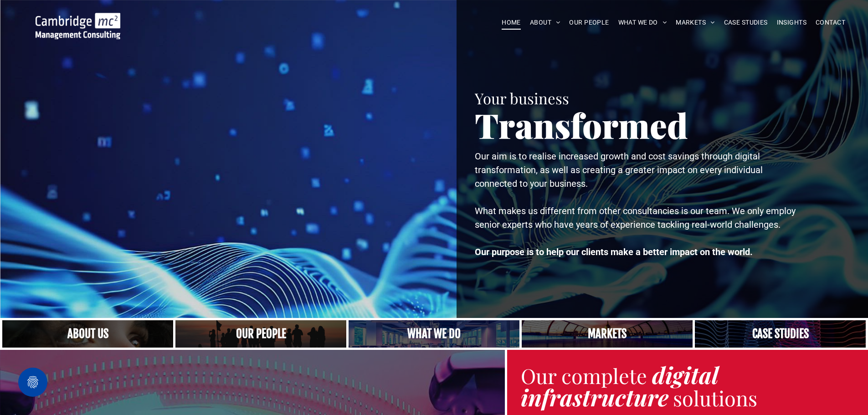 This screenshot has width=868, height=415. I want to click on strong: digital, so click(685, 375).